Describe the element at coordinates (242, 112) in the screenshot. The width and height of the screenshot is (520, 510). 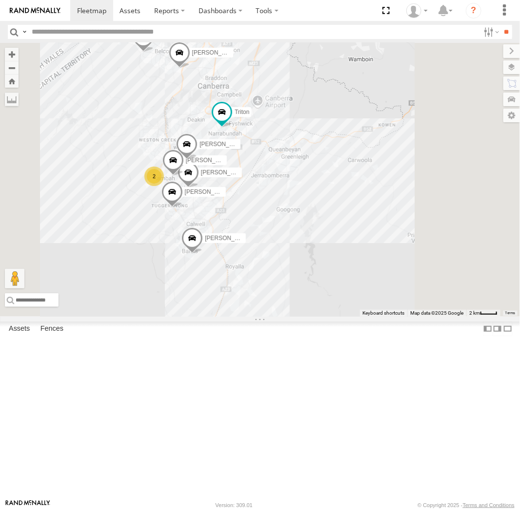
I see `span: Triton` at that location.